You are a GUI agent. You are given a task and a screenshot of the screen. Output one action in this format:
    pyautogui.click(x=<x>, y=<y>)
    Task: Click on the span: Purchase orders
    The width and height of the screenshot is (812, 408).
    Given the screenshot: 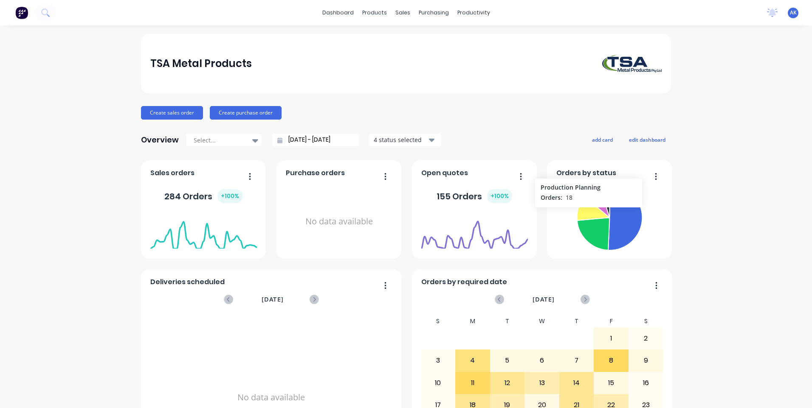 What is the action you would take?
    pyautogui.click(x=315, y=173)
    